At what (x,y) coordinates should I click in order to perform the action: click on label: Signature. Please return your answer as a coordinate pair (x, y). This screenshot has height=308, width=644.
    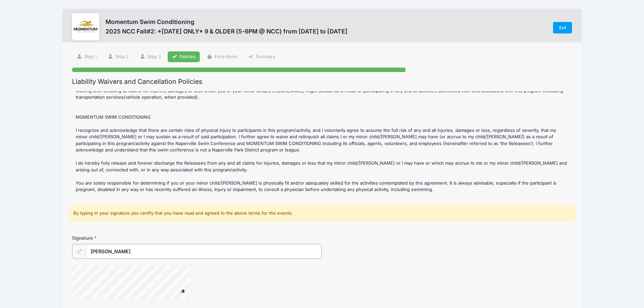
    Looking at the image, I should click on (135, 238).